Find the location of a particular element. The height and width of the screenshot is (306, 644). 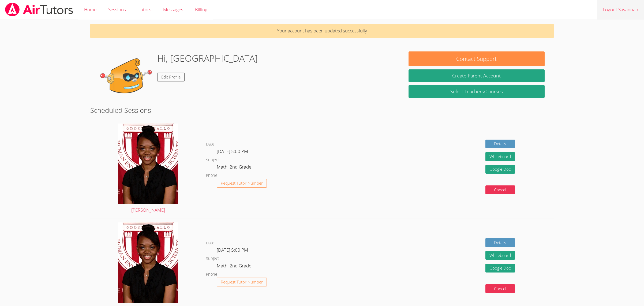

h2: Scheduled Sessions is located at coordinates (322, 110).